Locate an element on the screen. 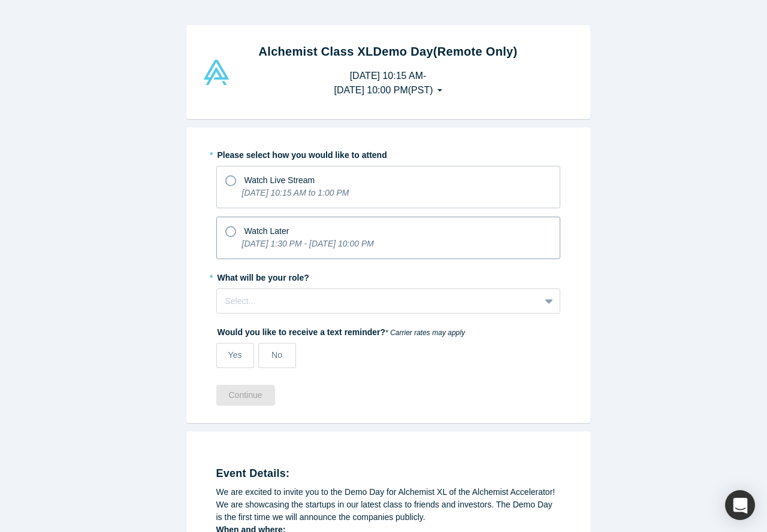 The width and height of the screenshot is (767, 532). div: We are showcasing the startups in our latest class to friends and investors. The Demo Day is the ... is located at coordinates (388, 511).